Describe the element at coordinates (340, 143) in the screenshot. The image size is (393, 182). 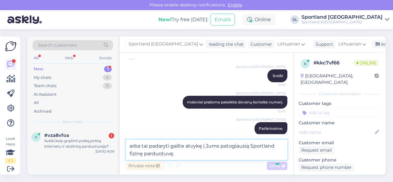
I see `p: Customer email` at that location.